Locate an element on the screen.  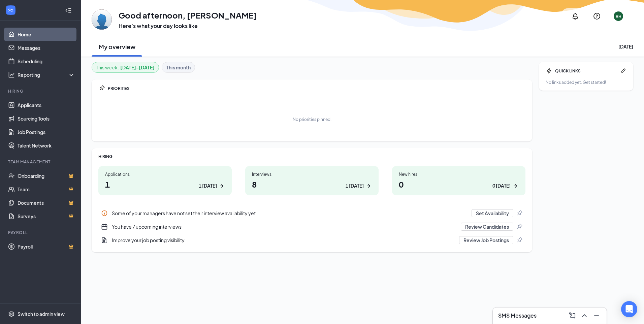
div: No links added yet. Get started! is located at coordinates (586, 82).